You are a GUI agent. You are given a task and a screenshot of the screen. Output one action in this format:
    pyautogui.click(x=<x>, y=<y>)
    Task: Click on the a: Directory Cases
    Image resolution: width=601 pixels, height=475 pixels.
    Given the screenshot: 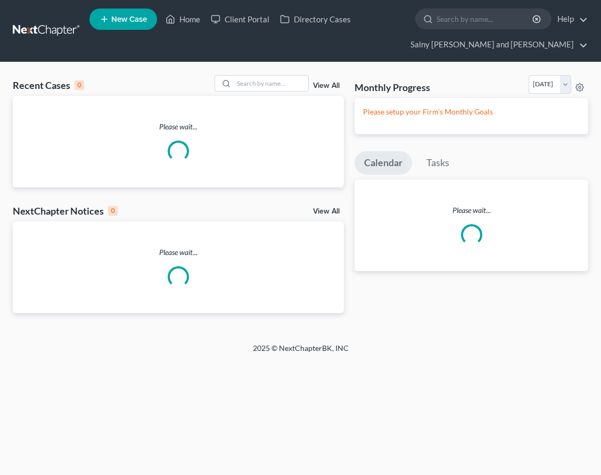 What is the action you would take?
    pyautogui.click(x=315, y=19)
    